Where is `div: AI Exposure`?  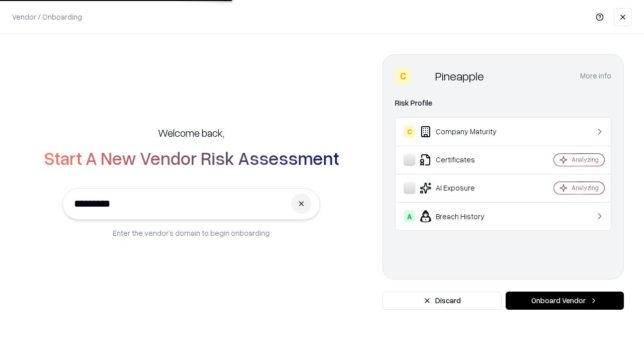 div: AI Exposure is located at coordinates (463, 188).